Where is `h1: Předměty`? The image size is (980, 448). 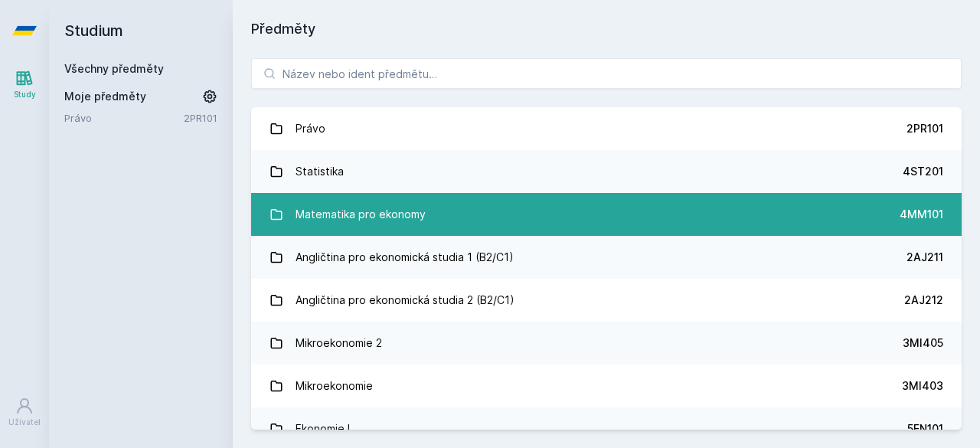 h1: Předměty is located at coordinates (606, 29).